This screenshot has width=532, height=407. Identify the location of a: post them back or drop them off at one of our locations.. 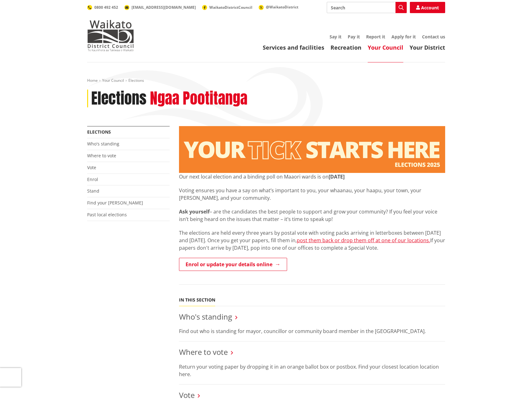
(364, 240).